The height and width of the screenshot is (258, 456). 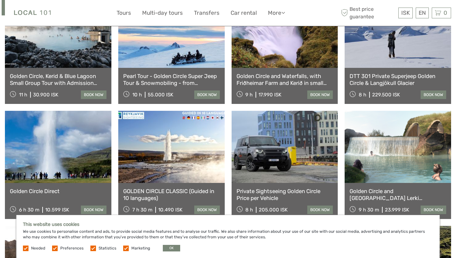 What do you see at coordinates (58, 191) in the screenshot?
I see `a: Golden Circle Direct` at bounding box center [58, 191].